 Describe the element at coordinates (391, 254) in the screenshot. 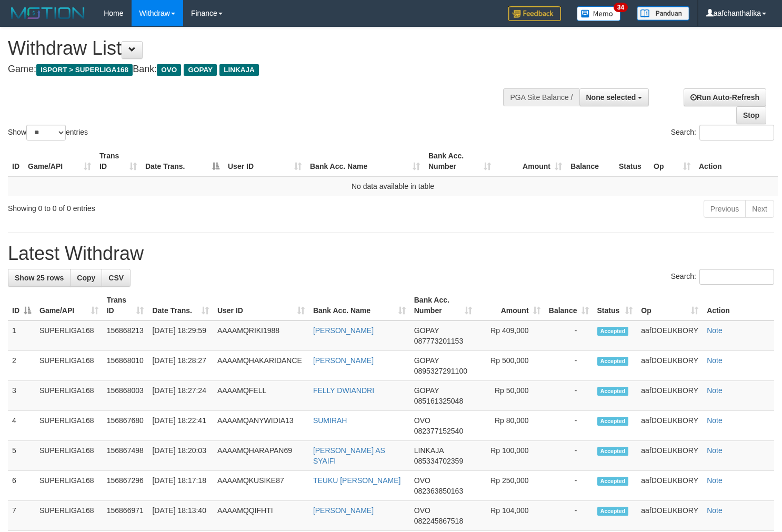

I see `h1: Latest Withdraw` at that location.